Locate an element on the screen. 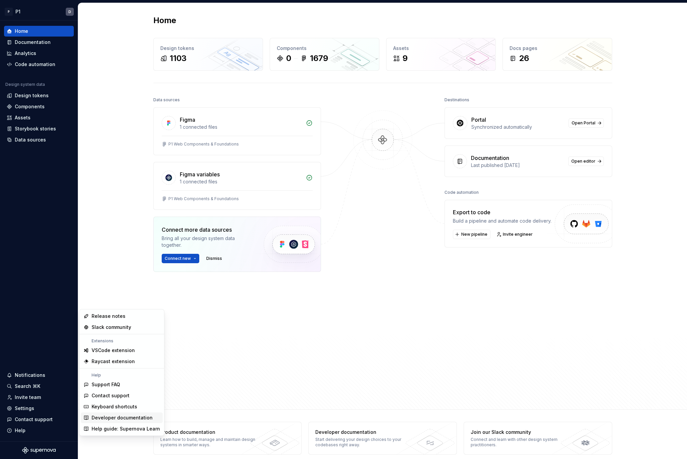  div: Connect and learn with other design system practitioners. is located at coordinates (519, 443).